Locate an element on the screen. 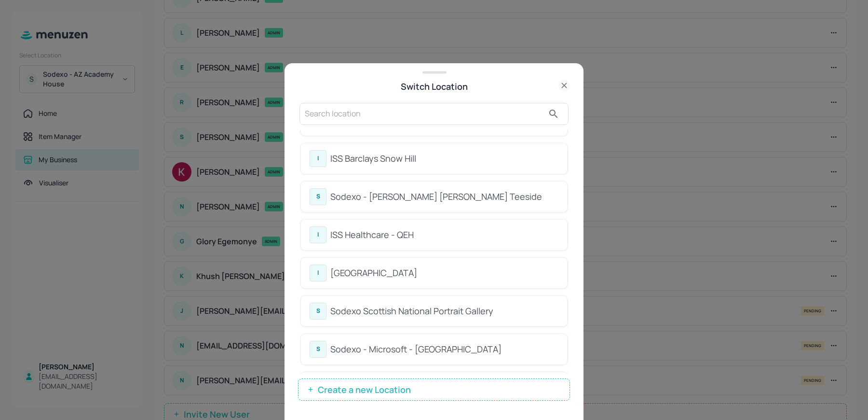  span: Create a new Location is located at coordinates (364, 389).